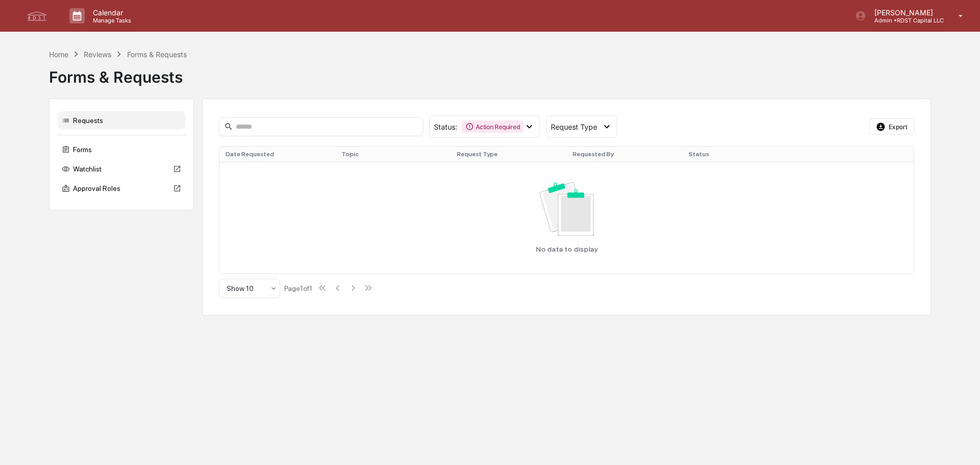  Describe the element at coordinates (59, 54) in the screenshot. I see `div: Home` at that location.